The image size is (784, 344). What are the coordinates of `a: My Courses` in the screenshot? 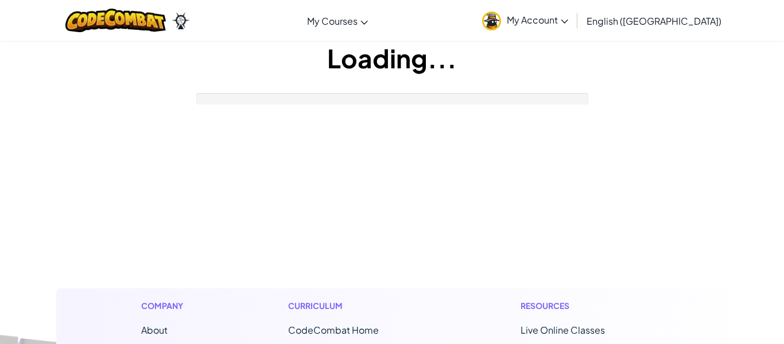 It's located at (337, 21).